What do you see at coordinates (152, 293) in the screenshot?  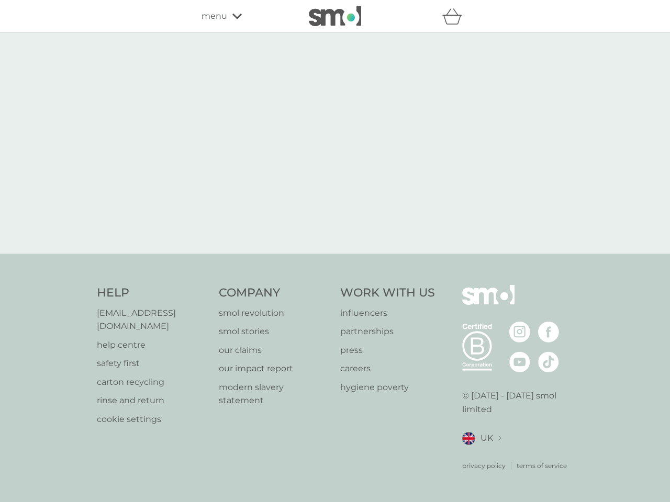 I see `h4: Help` at bounding box center [152, 293].